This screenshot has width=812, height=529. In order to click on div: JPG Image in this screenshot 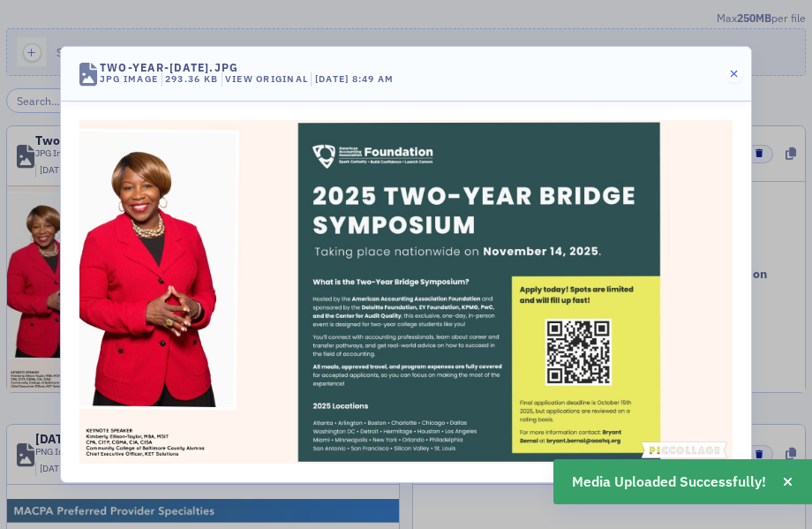, I will do `click(129, 79)`.